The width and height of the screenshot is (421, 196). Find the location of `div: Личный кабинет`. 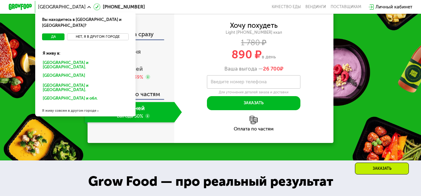

div: Личный кабинет is located at coordinates (394, 7).